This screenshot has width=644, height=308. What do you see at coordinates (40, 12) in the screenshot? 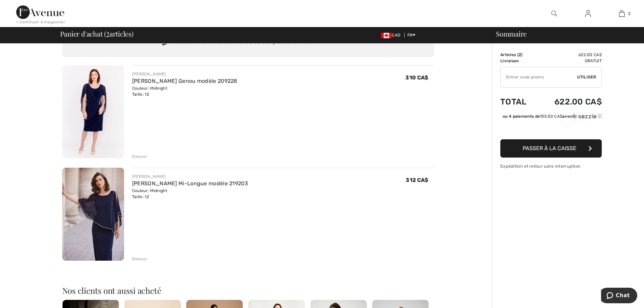
I see `img: 1ère Avenue` at bounding box center [40, 12].